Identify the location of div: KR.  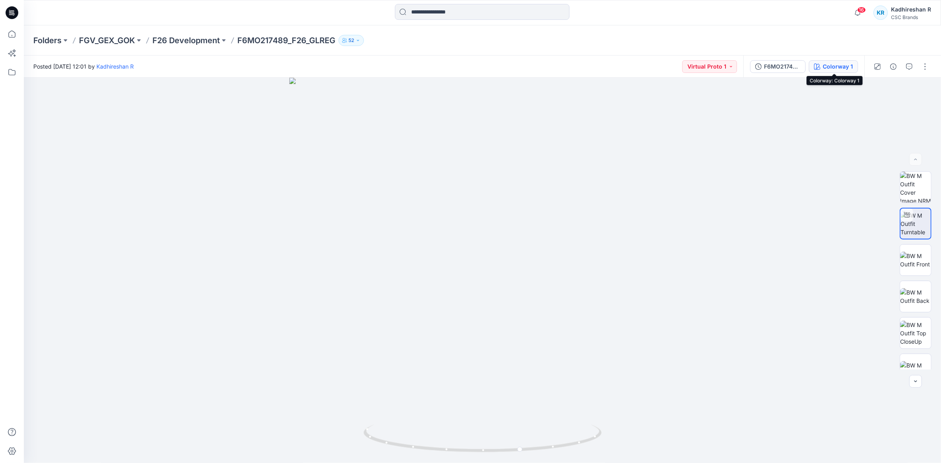
(880, 13).